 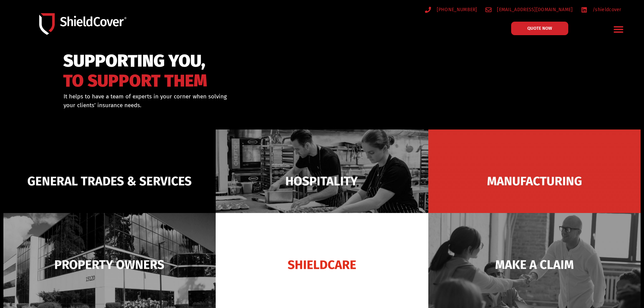 I want to click on p: your clients’ insurance needs., so click(x=210, y=106).